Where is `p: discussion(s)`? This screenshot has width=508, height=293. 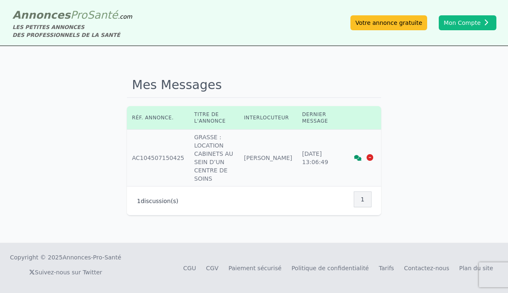
p: discussion(s) is located at coordinates (158, 201).